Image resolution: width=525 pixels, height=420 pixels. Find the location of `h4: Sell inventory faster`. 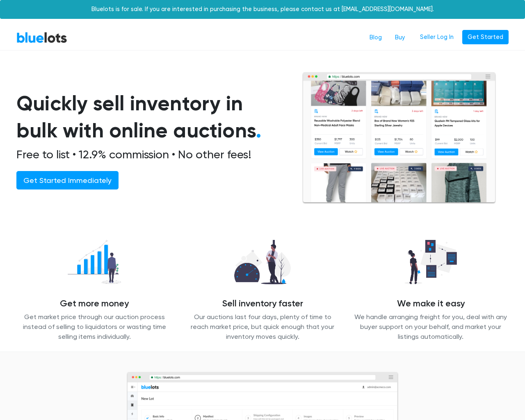

h4: Sell inventory faster is located at coordinates (263, 304).